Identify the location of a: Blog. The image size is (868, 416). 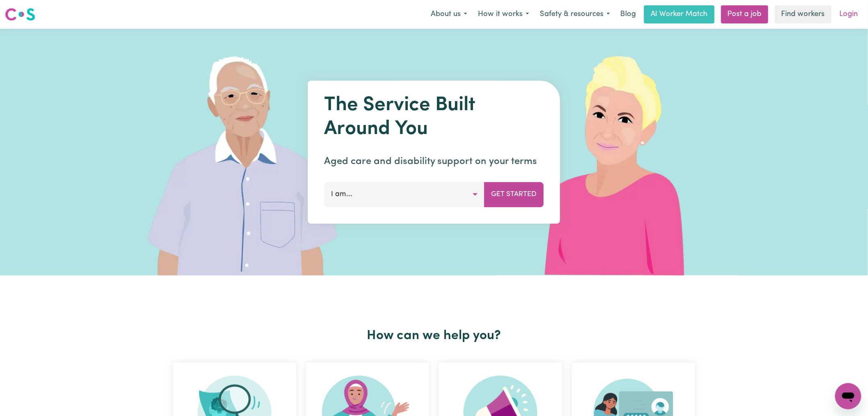
(628, 15).